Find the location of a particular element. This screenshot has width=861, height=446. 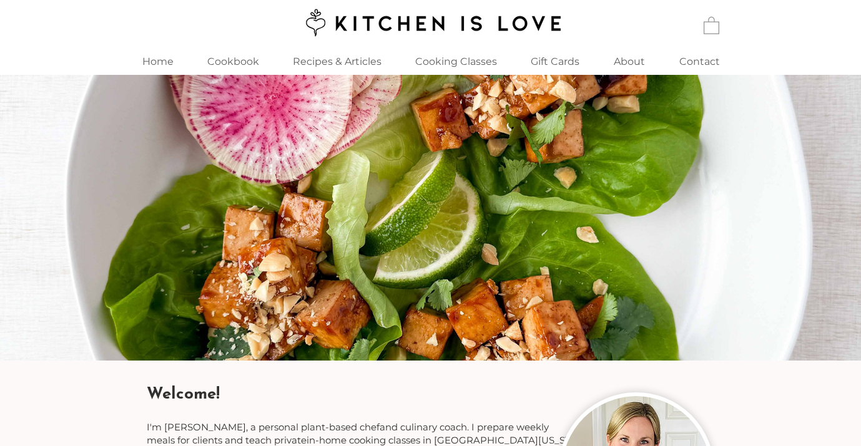

p: Cooking Classes is located at coordinates (456, 61).